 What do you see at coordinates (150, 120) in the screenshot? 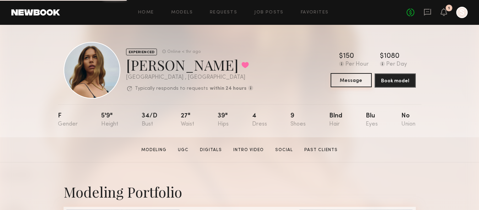
I see `div: 34/d` at bounding box center [150, 120].